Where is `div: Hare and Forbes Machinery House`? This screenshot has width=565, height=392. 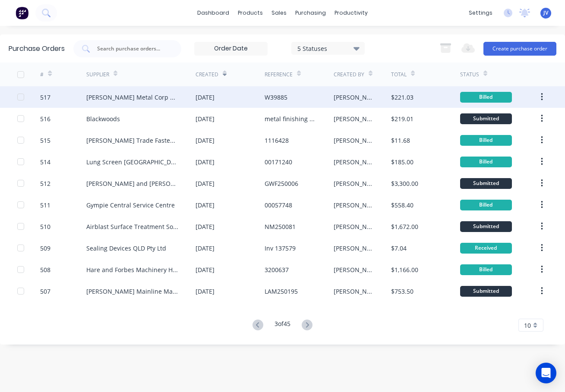 div: Hare and Forbes Machinery House is located at coordinates (132, 269).